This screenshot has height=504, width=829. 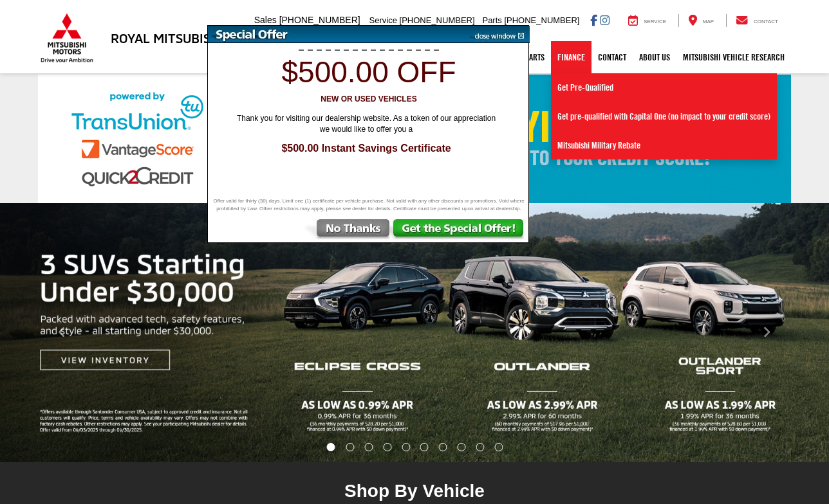 I want to click on span: Sales, so click(x=265, y=20).